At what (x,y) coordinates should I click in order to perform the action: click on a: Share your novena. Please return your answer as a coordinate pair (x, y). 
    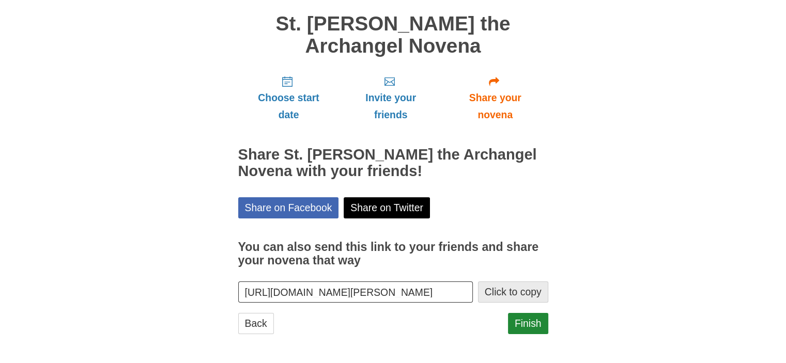
    Looking at the image, I should click on (495, 98).